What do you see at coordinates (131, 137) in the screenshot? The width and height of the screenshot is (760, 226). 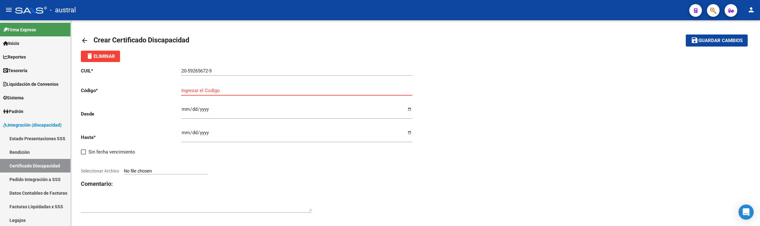 I see `p: Hasta` at bounding box center [131, 137].